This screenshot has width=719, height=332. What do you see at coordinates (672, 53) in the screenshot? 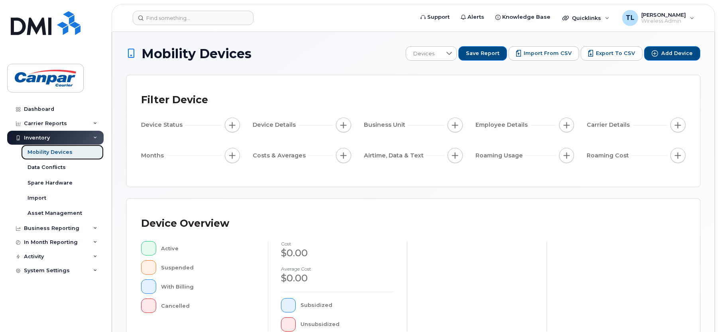
I see `button: Add Device` at bounding box center [672, 53].